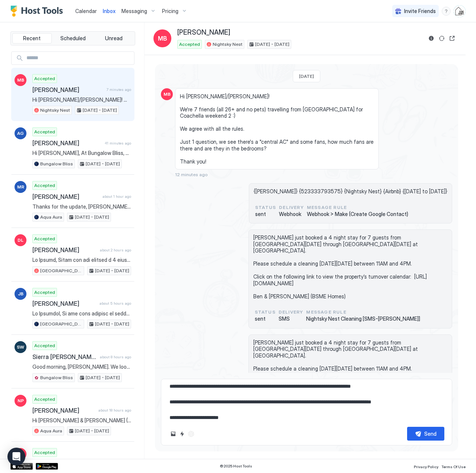 The width and height of the screenshot is (476, 473). Describe the element at coordinates (73, 38) in the screenshot. I see `div: tab-group` at that location.